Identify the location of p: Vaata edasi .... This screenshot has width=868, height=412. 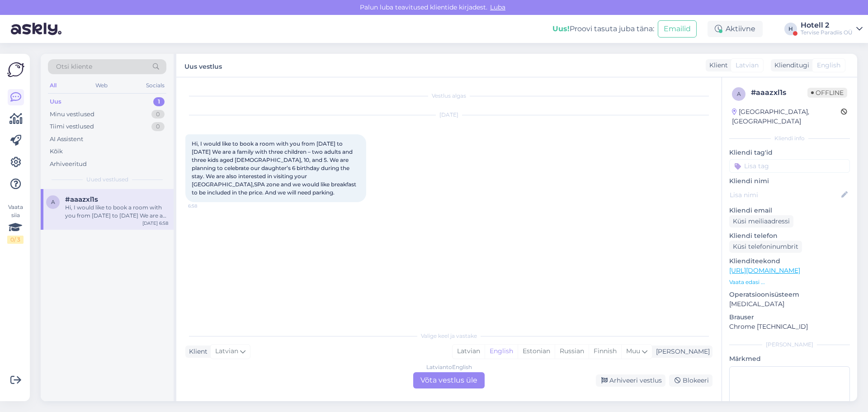
(790, 282).